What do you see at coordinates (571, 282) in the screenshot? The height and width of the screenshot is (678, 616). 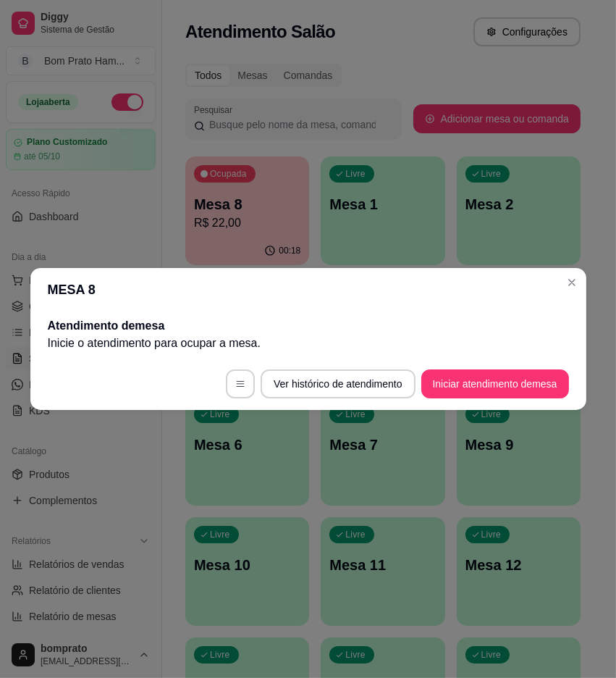 I see `button: Close` at bounding box center [571, 282].